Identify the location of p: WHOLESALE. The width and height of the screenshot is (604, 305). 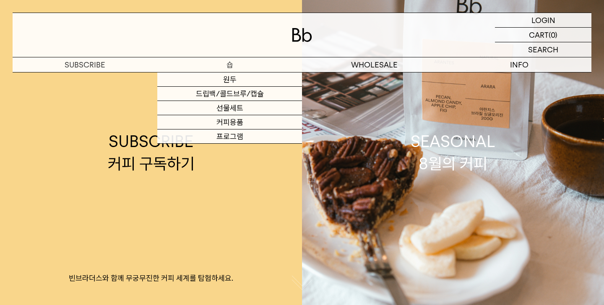
(374, 65).